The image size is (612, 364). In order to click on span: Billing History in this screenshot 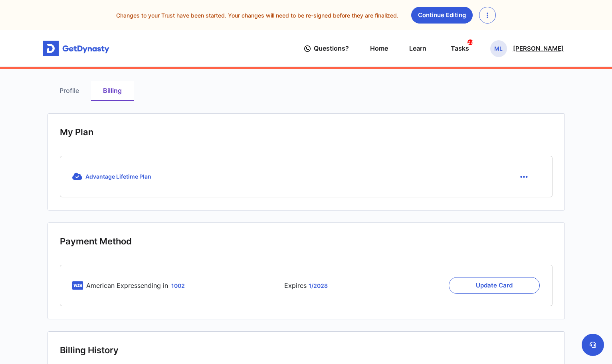, I will do `click(89, 350)`.